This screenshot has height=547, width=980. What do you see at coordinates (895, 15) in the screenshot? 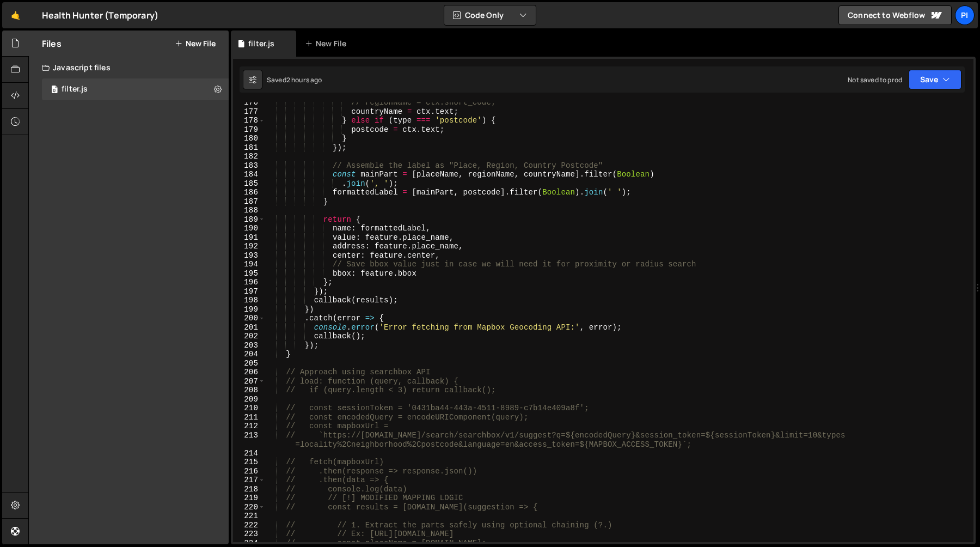
I see `a: Connect to Webflow` at bounding box center [895, 15].